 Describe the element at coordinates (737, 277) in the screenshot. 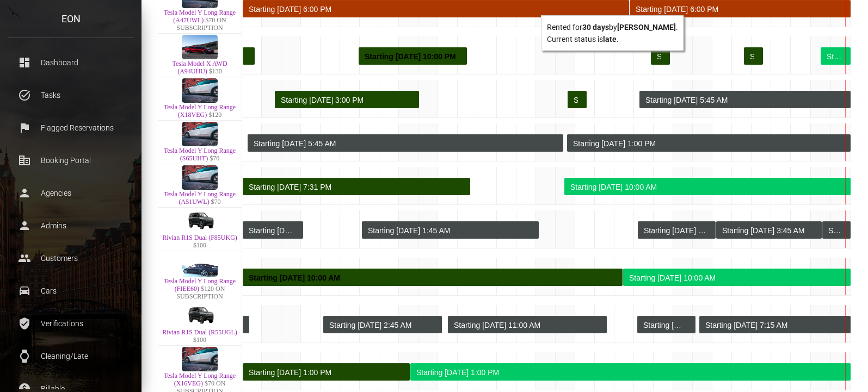

I see `div: Rented for 30 days by Payam Cherchian . Current status is rental .` at that location.